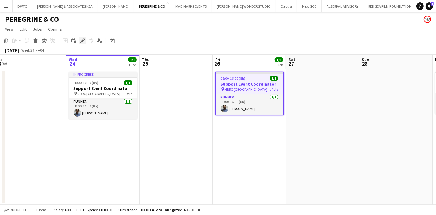 The width and height of the screenshot is (436, 215). Describe the element at coordinates (430, 6) in the screenshot. I see `a: 1` at that location.